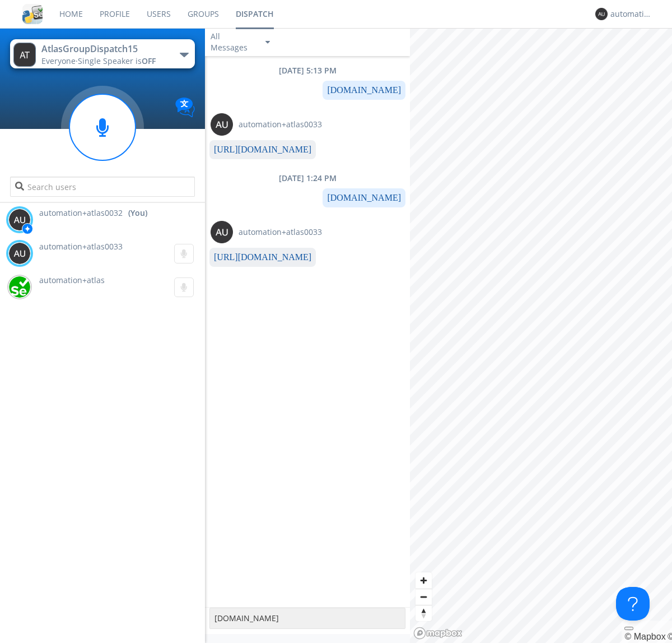 The height and width of the screenshot is (643, 672). What do you see at coordinates (423, 612) in the screenshot?
I see `button: Reset bearing to north` at bounding box center [423, 612].